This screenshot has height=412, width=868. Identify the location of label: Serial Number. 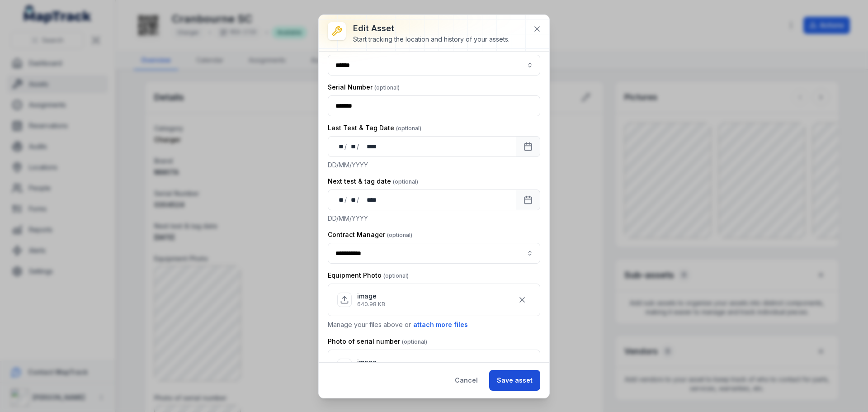
(364, 87).